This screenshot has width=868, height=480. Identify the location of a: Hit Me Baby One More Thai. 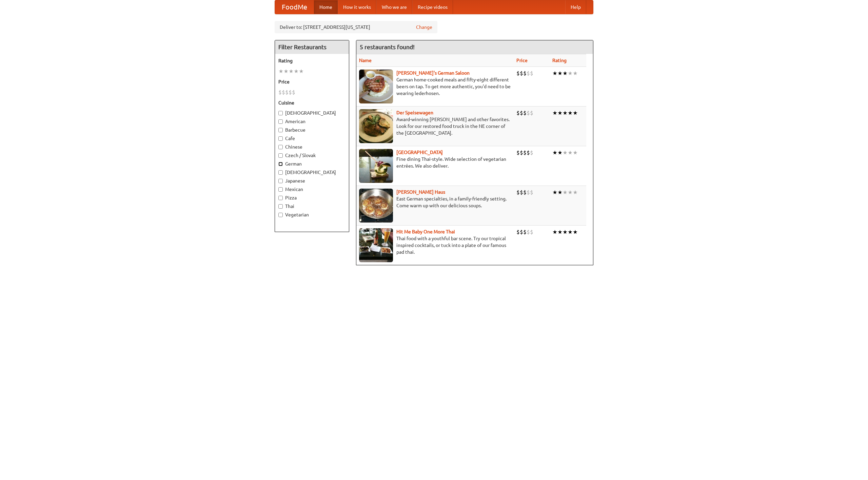
(425, 232).